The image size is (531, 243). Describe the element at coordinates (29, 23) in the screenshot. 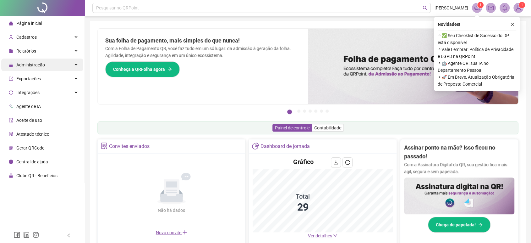

I see `span: Página inicial` at that location.